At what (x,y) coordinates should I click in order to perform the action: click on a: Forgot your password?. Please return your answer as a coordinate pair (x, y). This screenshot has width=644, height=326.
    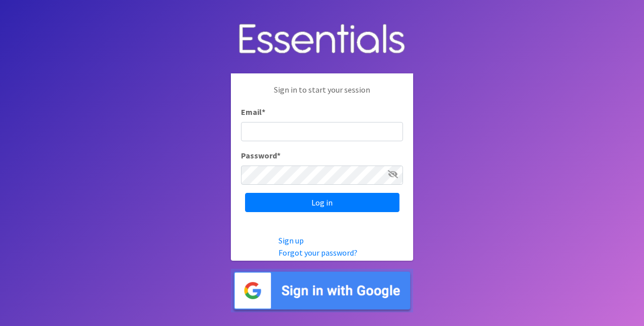
    Looking at the image, I should click on (318, 252).